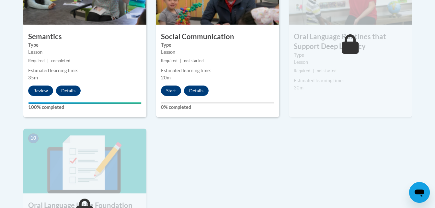 This screenshot has height=208, width=435. Describe the element at coordinates (218, 107) in the screenshot. I see `label: 0% completed` at that location.